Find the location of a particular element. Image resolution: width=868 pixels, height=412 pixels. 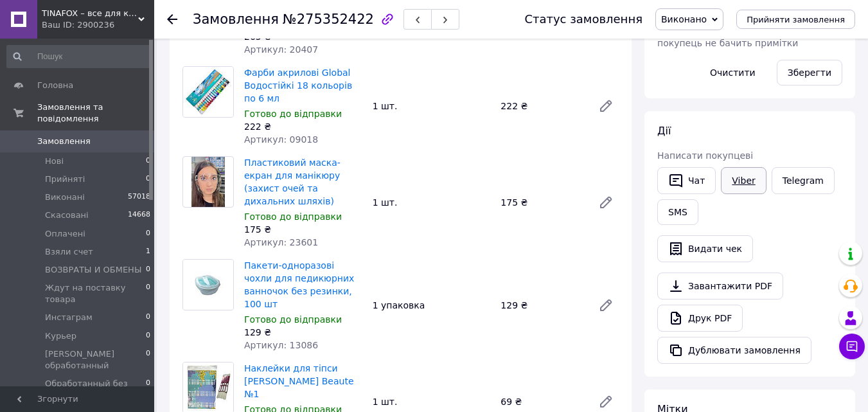

input: Пошук is located at coordinates (79, 57).